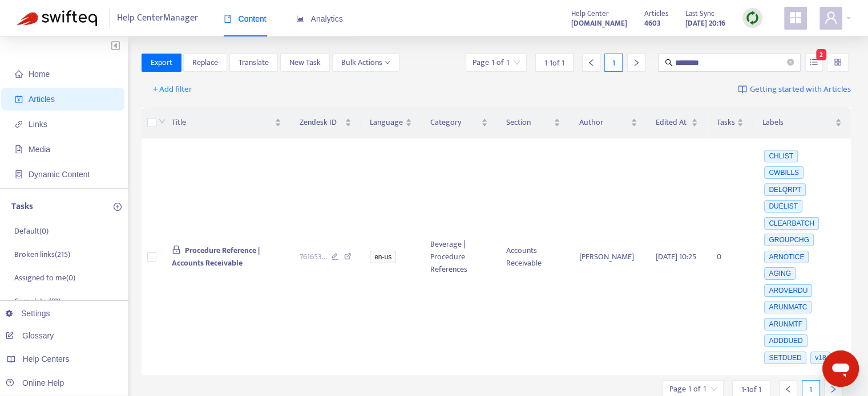  Describe the element at coordinates (40, 149) in the screenshot. I see `span: Media` at that location.